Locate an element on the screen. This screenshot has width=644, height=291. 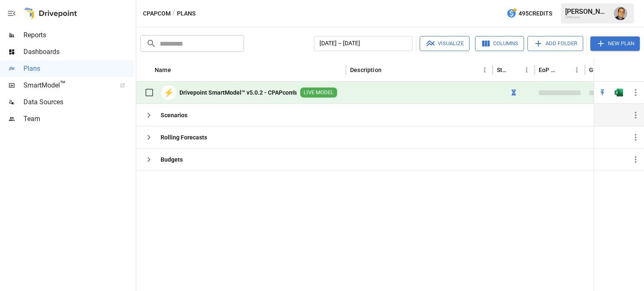
span: Dashboards is located at coordinates (79, 52).